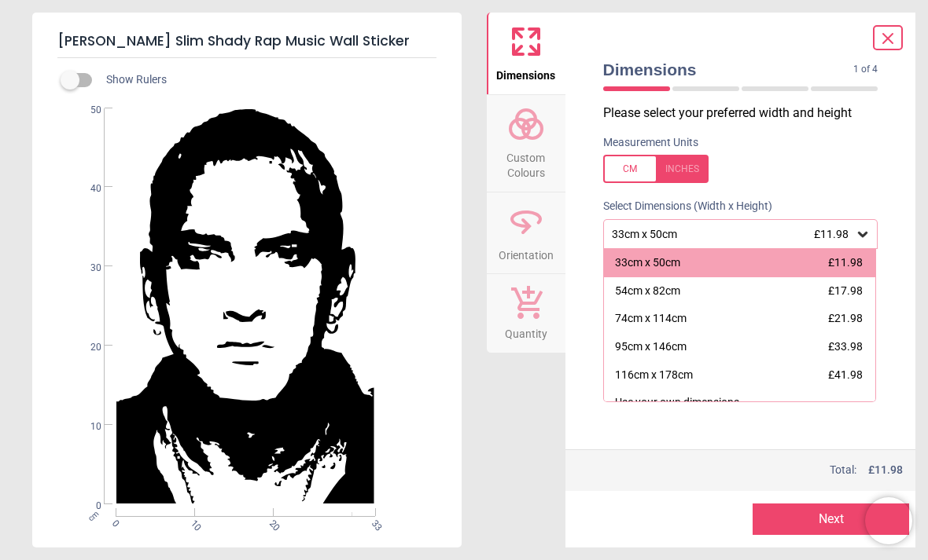 Image resolution: width=928 pixels, height=560 pixels. What do you see at coordinates (87, 110) in the screenshot?
I see `span: 50` at bounding box center [87, 110].